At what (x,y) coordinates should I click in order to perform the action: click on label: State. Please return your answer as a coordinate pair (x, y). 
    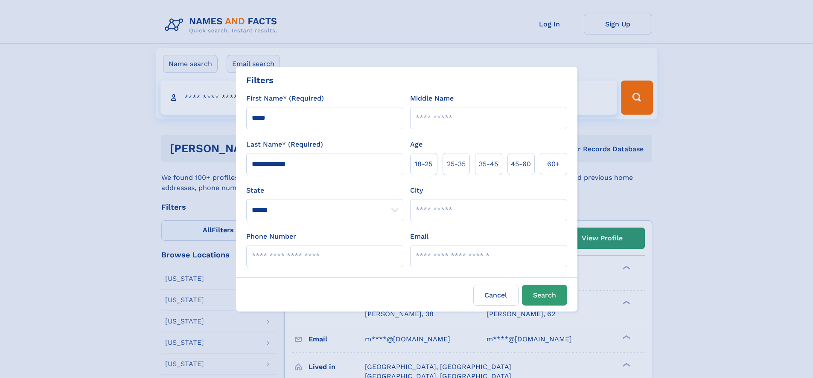
    Looking at the image, I should click on (325, 191).